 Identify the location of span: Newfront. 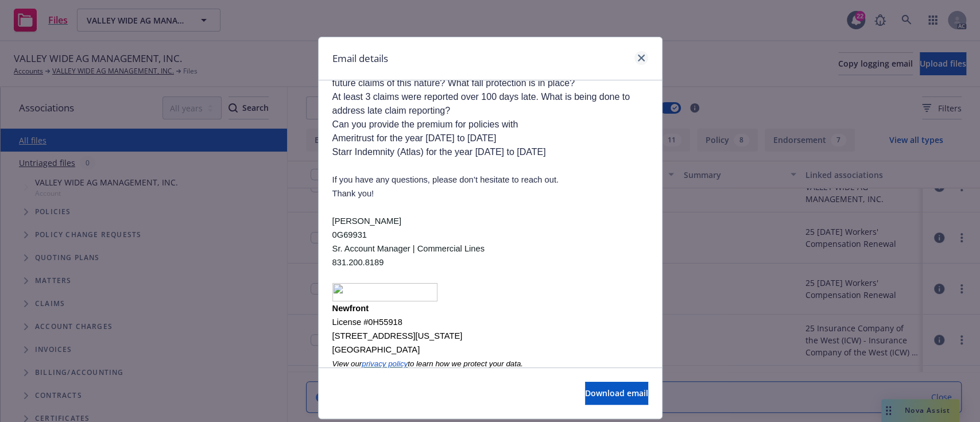
(351, 308).